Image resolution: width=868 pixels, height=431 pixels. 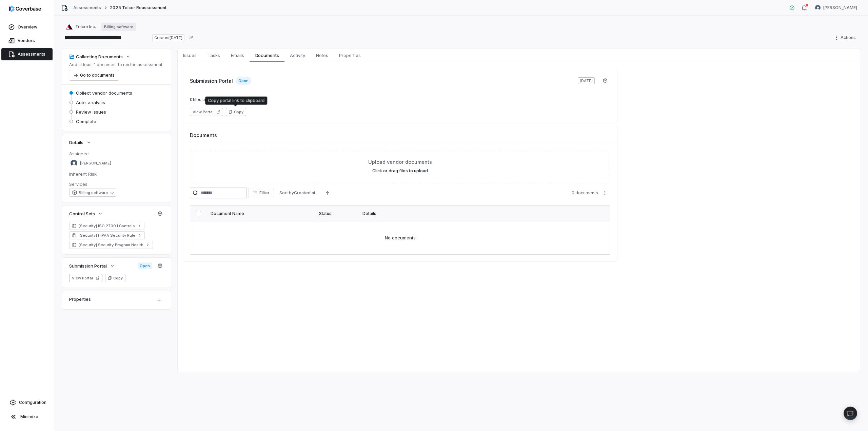 What do you see at coordinates (80, 27) in the screenshot?
I see `button: https://telcor.com/Telcor Inc.` at bounding box center [80, 27].